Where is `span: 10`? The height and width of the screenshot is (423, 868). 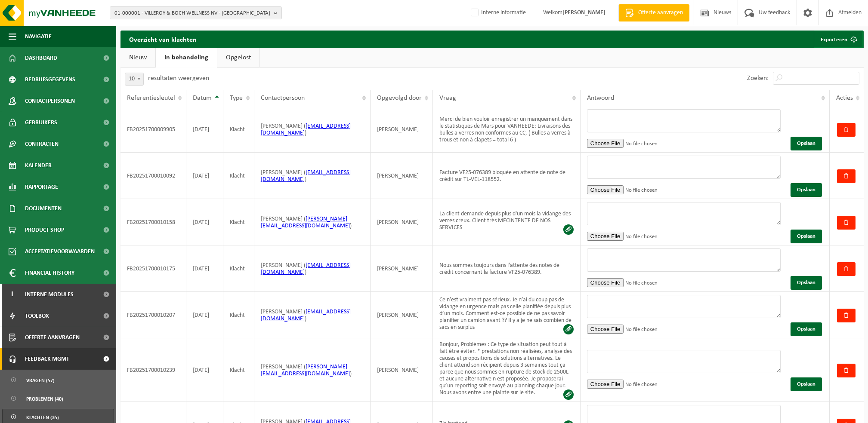 span: 10 is located at coordinates (134, 79).